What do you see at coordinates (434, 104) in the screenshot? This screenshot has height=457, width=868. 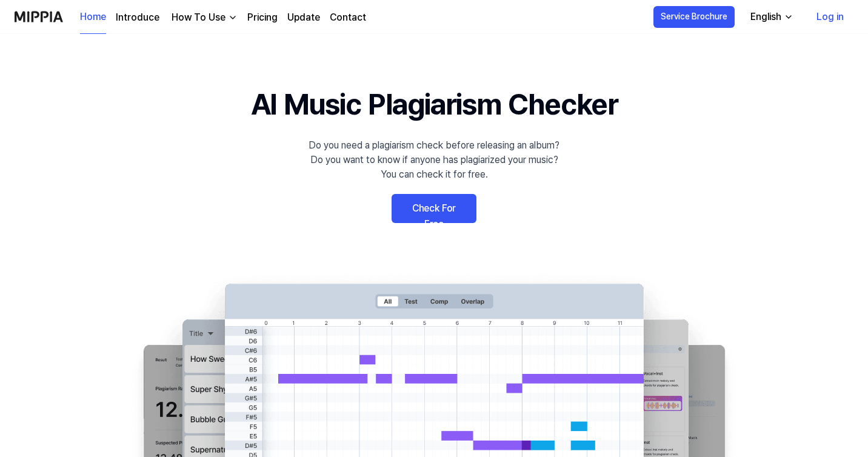 I see `h1: AI Music Plagiarism Checker` at bounding box center [434, 104].